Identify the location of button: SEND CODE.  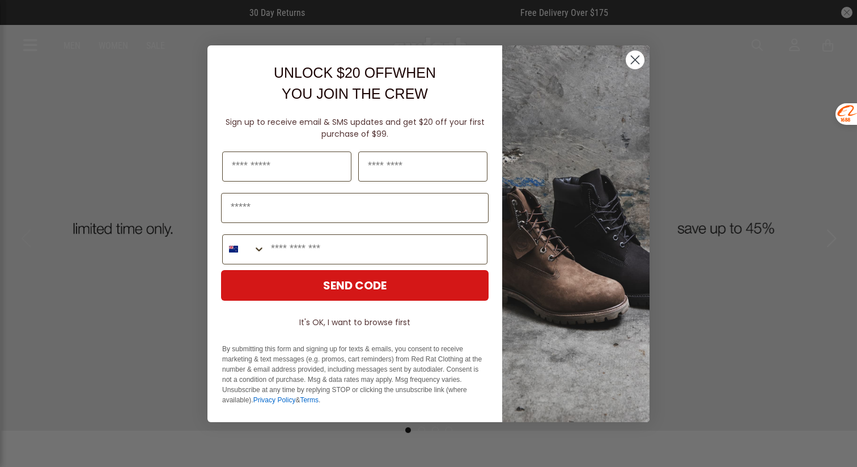
(355, 285).